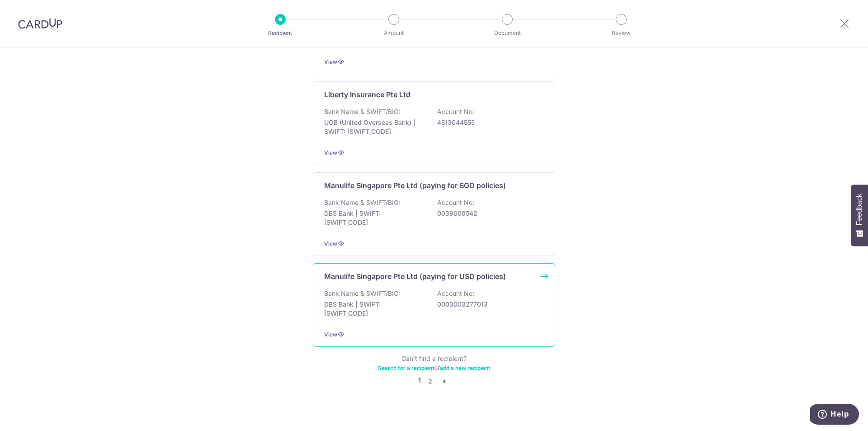  What do you see at coordinates (488, 123) in the screenshot?
I see `p: 4513044555` at bounding box center [488, 123].